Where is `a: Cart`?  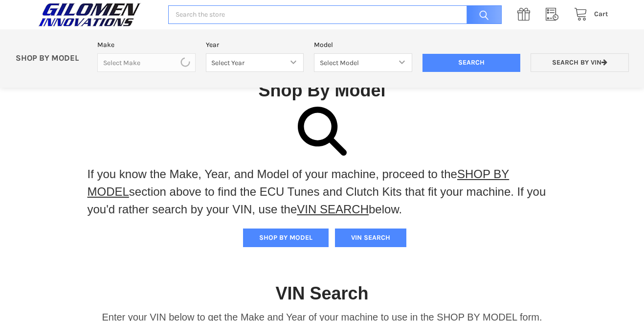 a: Cart is located at coordinates (588, 14).